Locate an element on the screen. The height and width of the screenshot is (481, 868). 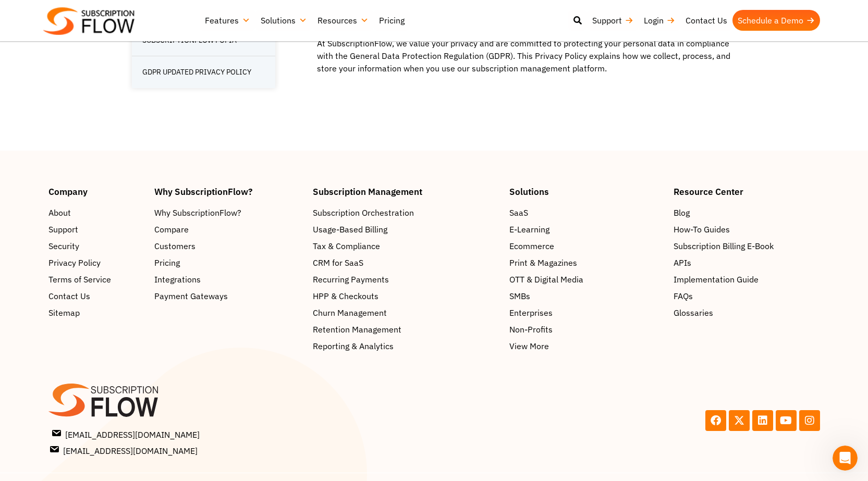
h4: Resource Center is located at coordinates (746, 191).